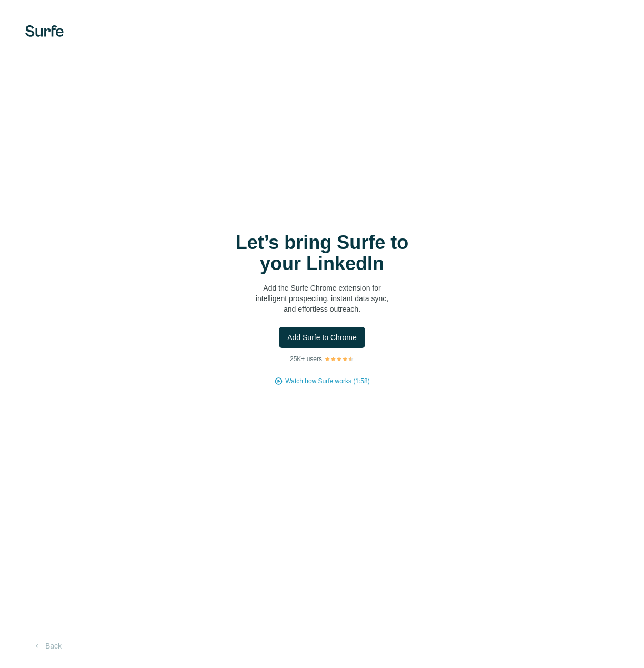  Describe the element at coordinates (322, 338) in the screenshot. I see `button: Add Surfe to Chrome` at that location.